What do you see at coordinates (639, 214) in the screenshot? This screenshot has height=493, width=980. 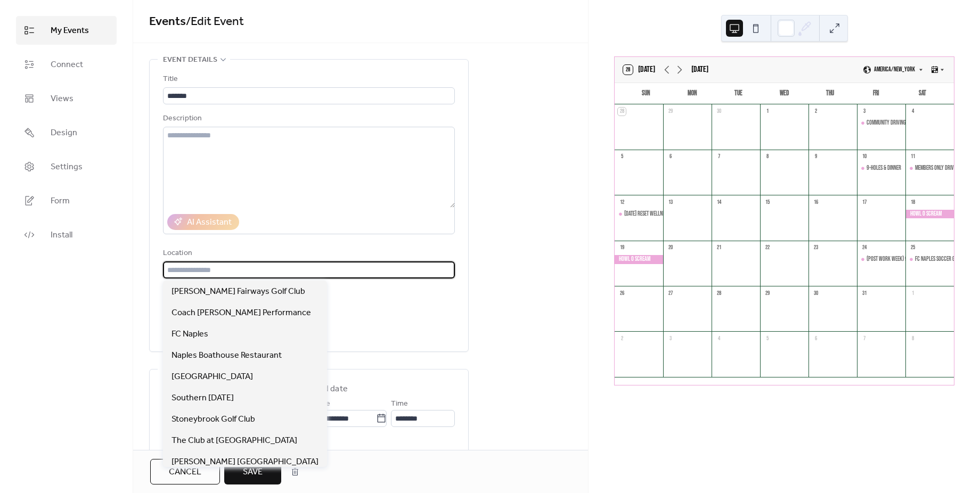 I see `div: Sunday Reset Wellness Day` at bounding box center [639, 214].